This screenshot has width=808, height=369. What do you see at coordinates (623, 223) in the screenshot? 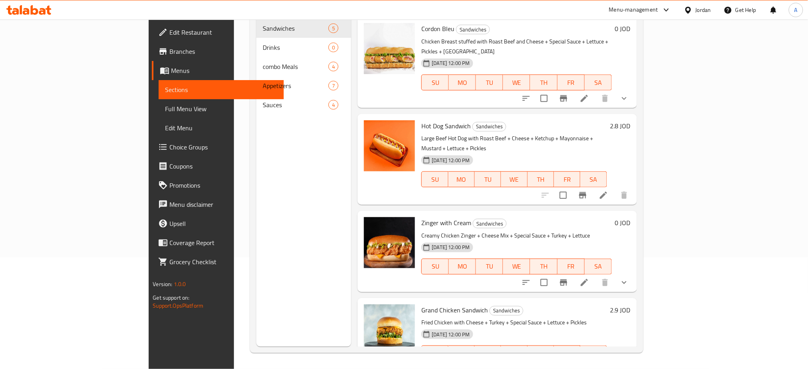
I see `h6: 0 JOD` at bounding box center [623, 223].